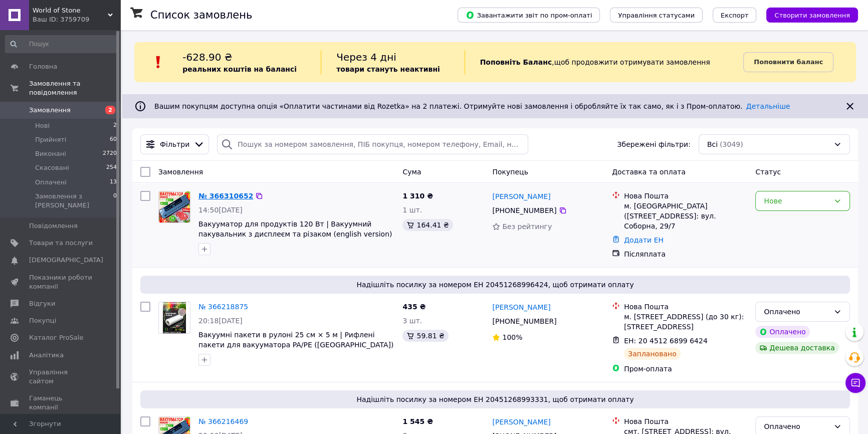  I want to click on span: Всі, so click(712, 144).